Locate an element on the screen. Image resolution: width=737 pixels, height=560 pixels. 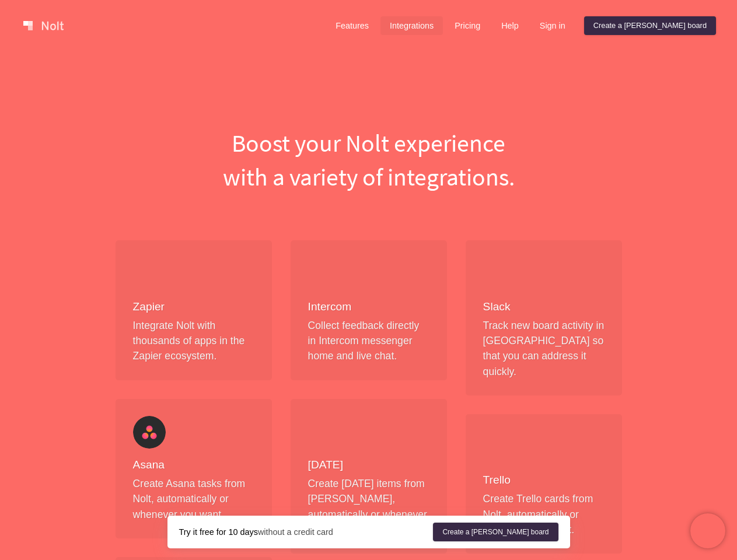
a: Help is located at coordinates (510, 26).